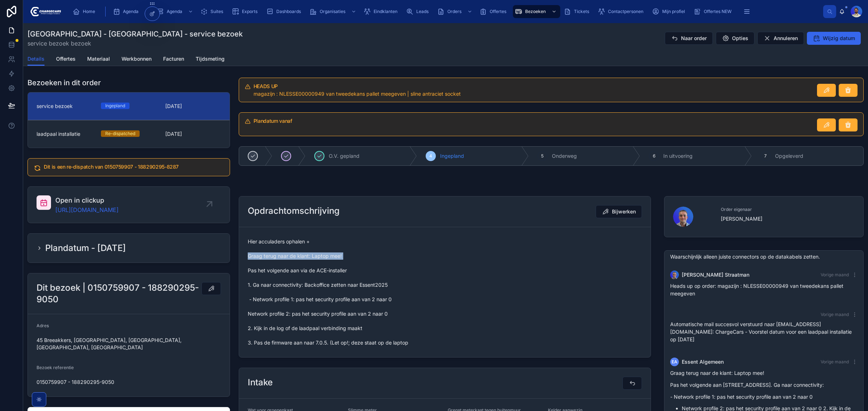 This screenshot has width=868, height=411. Describe the element at coordinates (55, 106) in the screenshot. I see `span: service bezoek` at that location.